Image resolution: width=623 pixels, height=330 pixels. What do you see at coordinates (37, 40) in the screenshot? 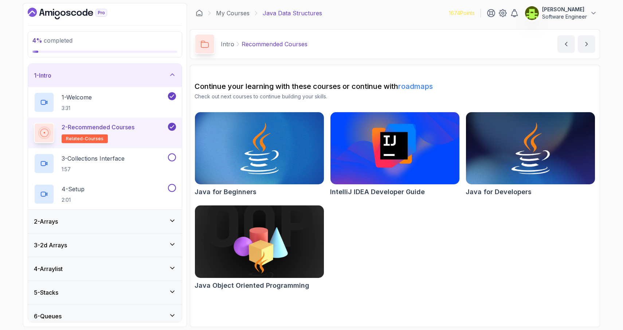
I see `span: 4 %` at bounding box center [37, 40].